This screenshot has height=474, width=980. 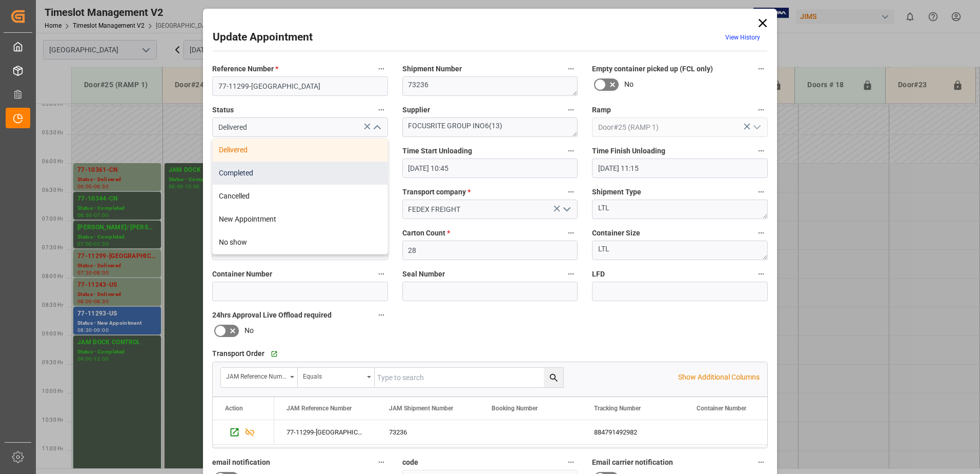 I want to click on span: Transport company, so click(x=436, y=192).